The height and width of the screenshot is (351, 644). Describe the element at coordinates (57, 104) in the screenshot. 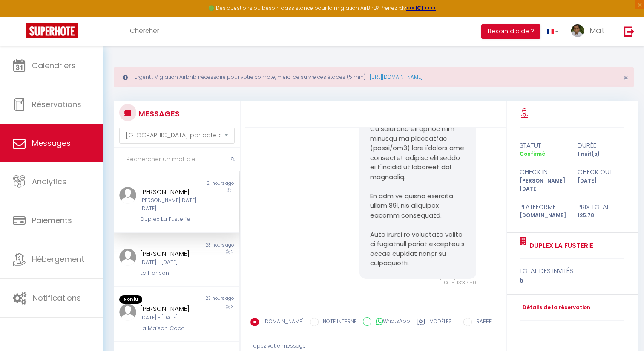

I see `span: Réservations` at that location.